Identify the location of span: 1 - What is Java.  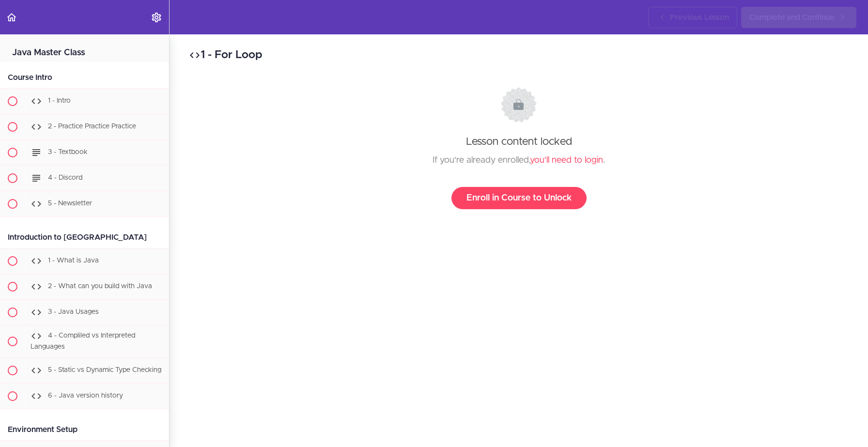
(73, 261).